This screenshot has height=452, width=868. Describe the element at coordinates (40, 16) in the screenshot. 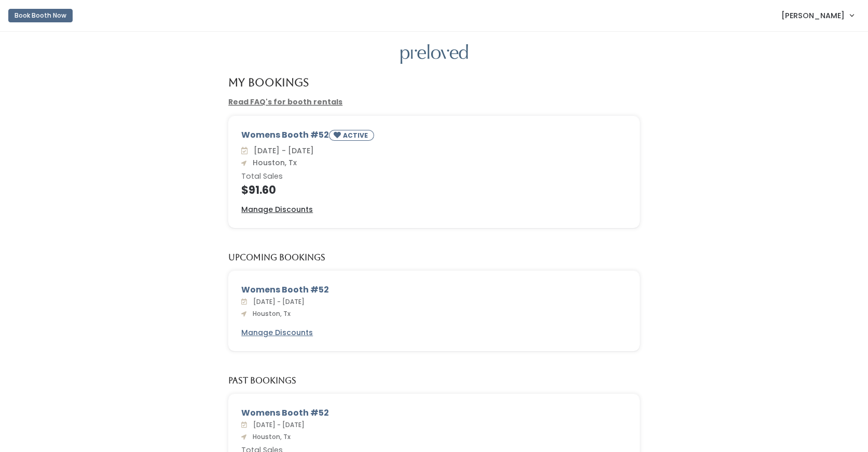

I see `button: Book Booth Now` at that location.